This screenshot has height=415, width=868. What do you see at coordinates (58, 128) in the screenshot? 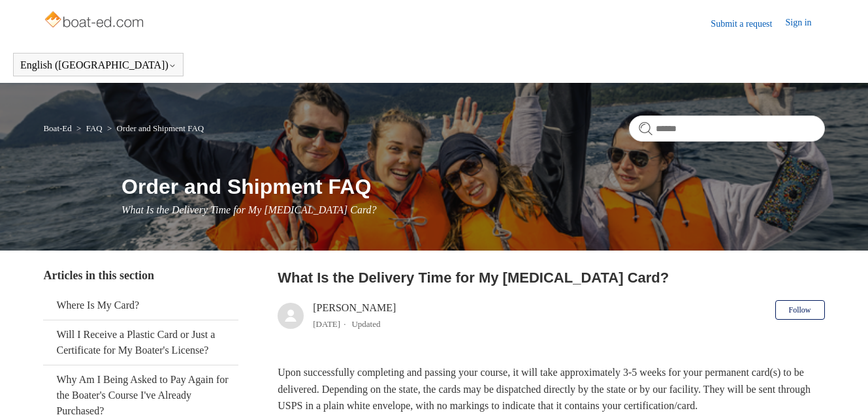
I see `li: Boat-Ed` at bounding box center [58, 128].